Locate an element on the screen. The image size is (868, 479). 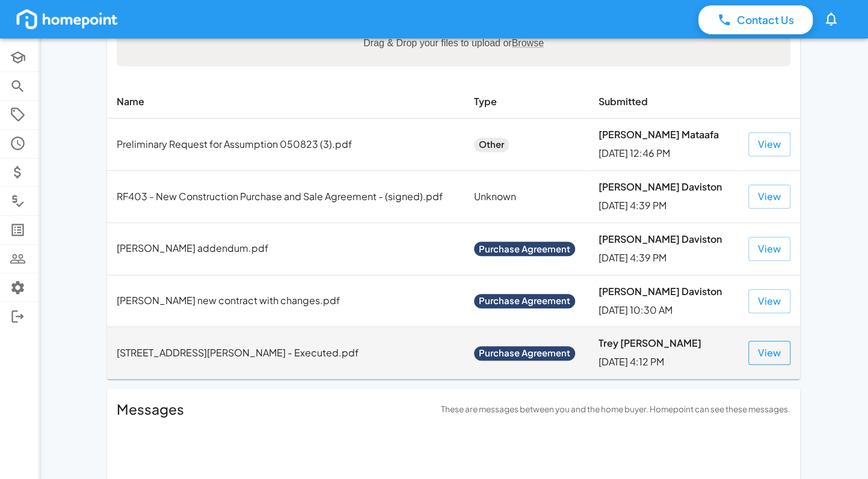
img: homepoint_logo_white.png is located at coordinates (67, 19).